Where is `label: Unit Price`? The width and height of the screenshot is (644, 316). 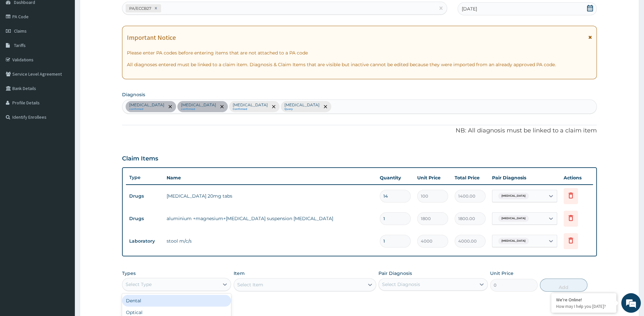 label: Unit Price is located at coordinates (502, 273).